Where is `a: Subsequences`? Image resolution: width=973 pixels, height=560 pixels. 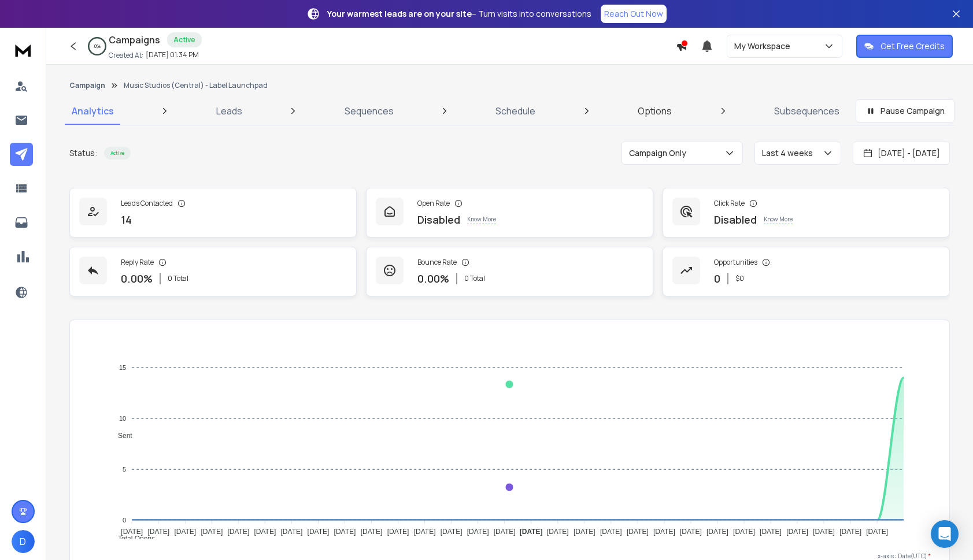 a: Subsequences is located at coordinates (806, 111).